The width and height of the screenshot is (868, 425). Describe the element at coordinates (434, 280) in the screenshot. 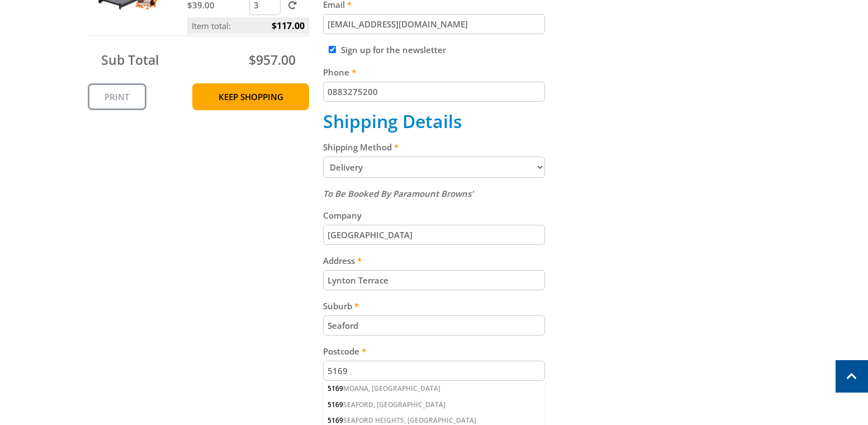

I see `input: Please enter your address.` at that location.